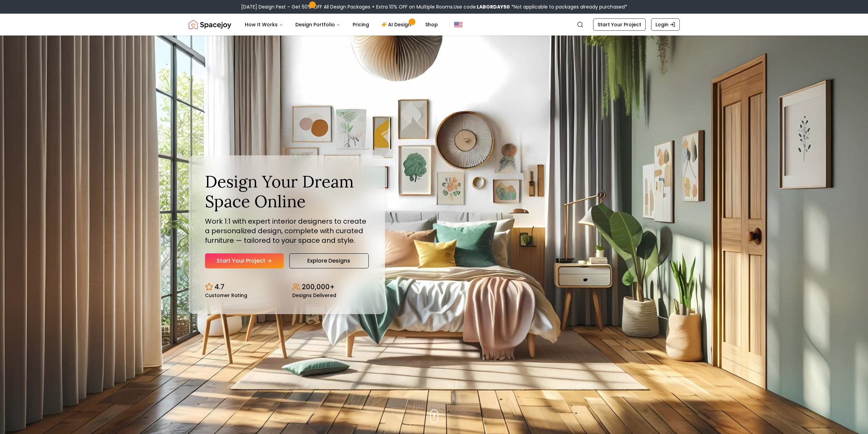 Image resolution: width=868 pixels, height=434 pixels. I want to click on div: Design stats, so click(287, 288).